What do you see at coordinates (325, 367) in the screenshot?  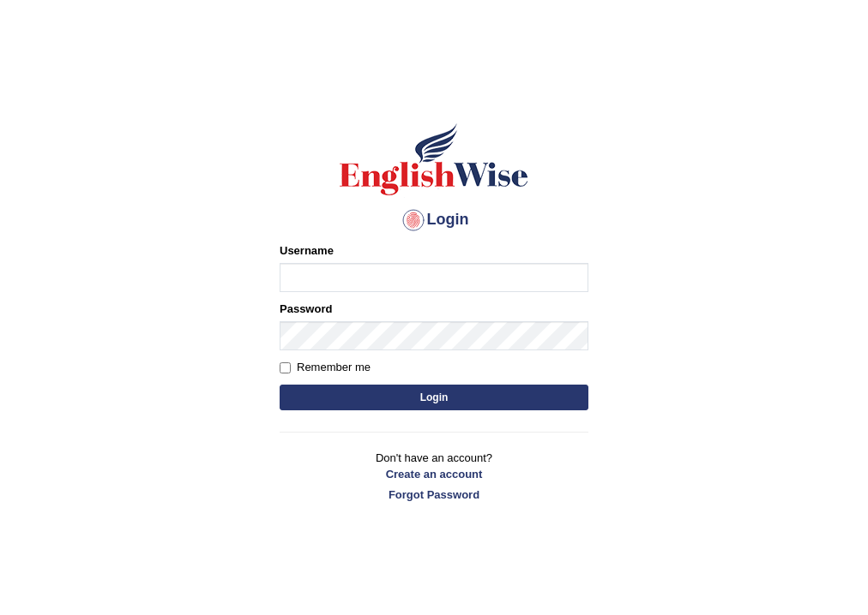 I see `label: Remember me` at bounding box center [325, 367].